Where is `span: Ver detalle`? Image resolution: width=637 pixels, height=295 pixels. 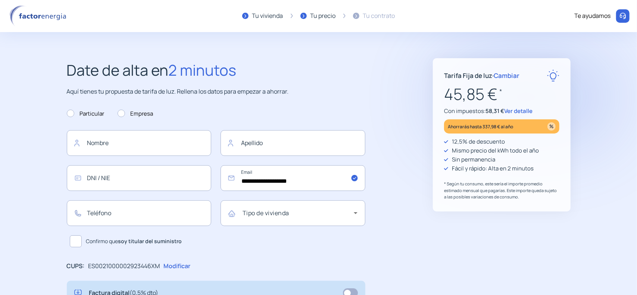 span: Ver detalle is located at coordinates (519, 111).